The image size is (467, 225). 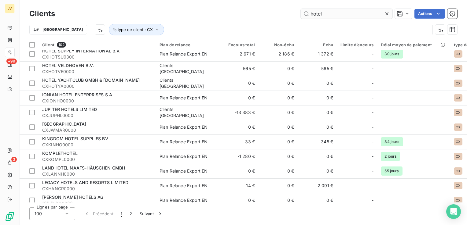 I want to click on div: Non-échu, so click(x=278, y=45).